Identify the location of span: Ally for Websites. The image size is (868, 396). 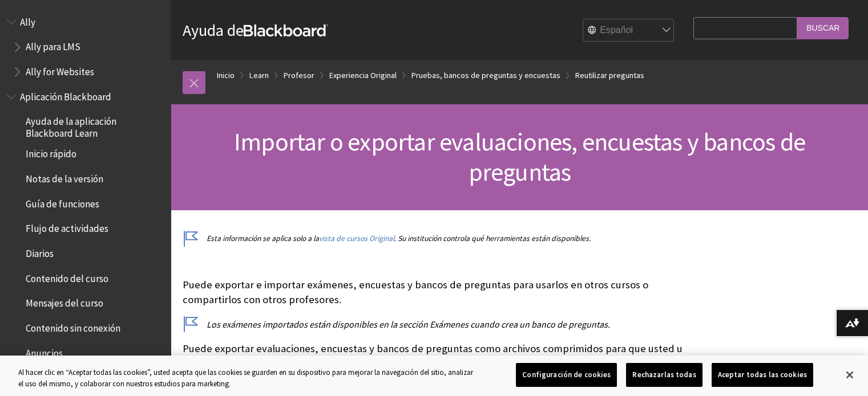
(60, 69).